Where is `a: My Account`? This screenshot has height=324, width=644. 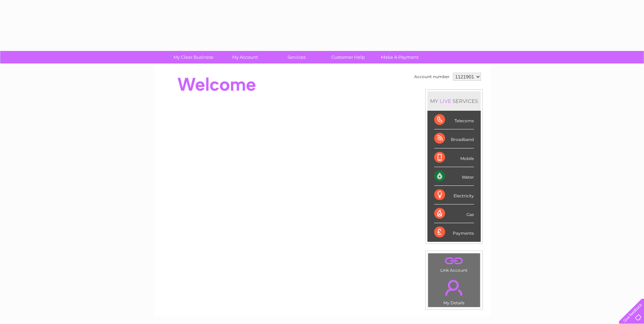 a: My Account is located at coordinates (245, 57).